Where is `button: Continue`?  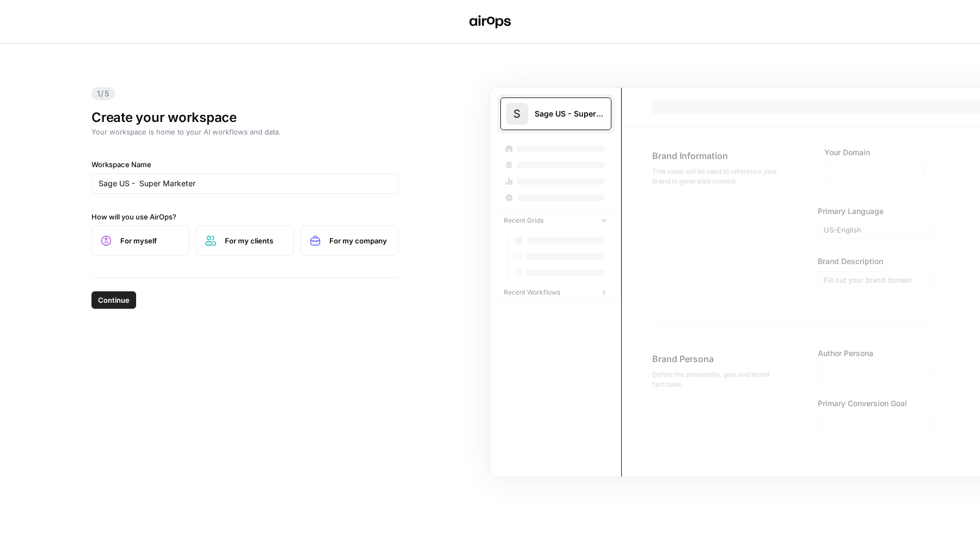 button: Continue is located at coordinates (113, 300).